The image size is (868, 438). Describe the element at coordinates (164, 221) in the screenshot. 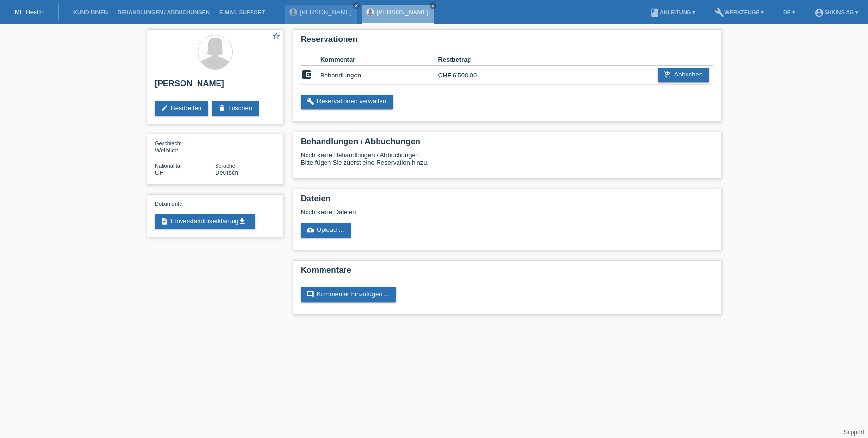

I see `i: description` at that location.